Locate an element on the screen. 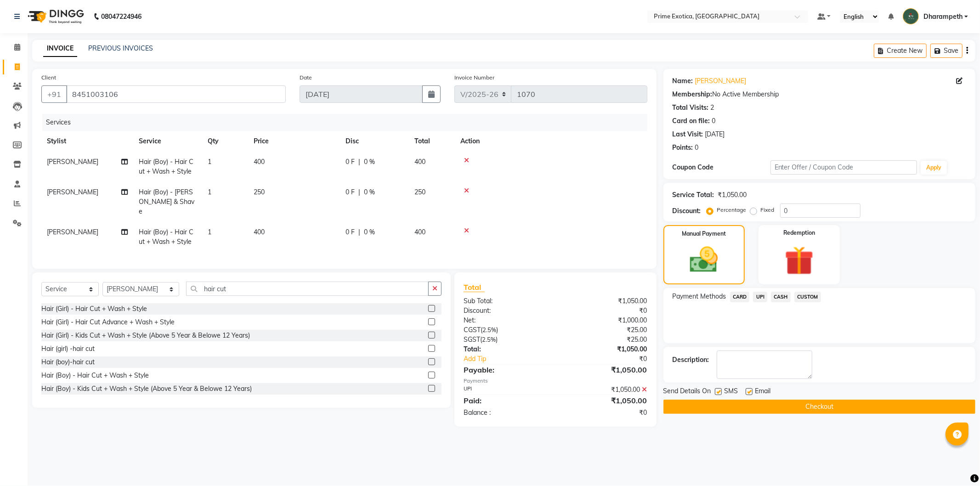 The image size is (980, 486). div: 2 is located at coordinates (713, 108).